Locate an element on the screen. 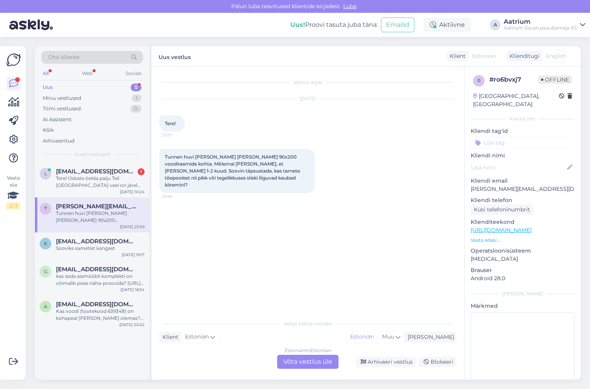  button: Emailid is located at coordinates (398, 25).